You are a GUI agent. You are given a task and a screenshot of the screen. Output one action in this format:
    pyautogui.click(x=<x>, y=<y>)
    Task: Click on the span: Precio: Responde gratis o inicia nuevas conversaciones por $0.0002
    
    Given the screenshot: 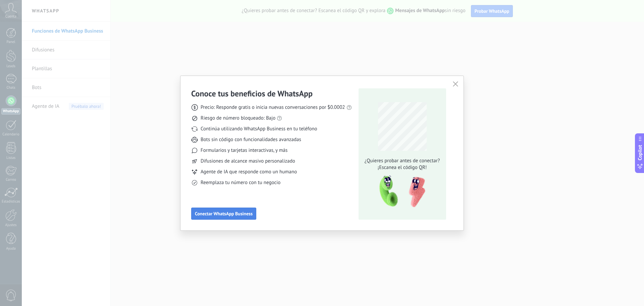 What is the action you would take?
    pyautogui.click(x=273, y=107)
    